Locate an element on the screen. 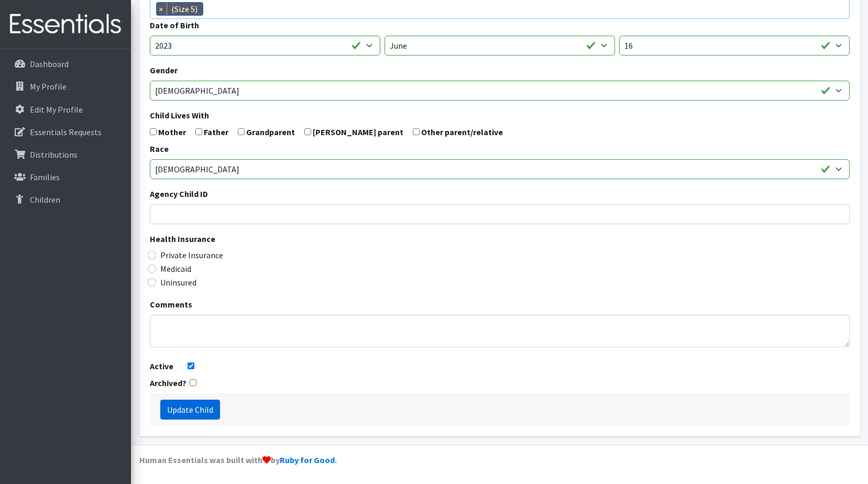 The height and width of the screenshot is (484, 868). label: Grandparent is located at coordinates (270, 132).